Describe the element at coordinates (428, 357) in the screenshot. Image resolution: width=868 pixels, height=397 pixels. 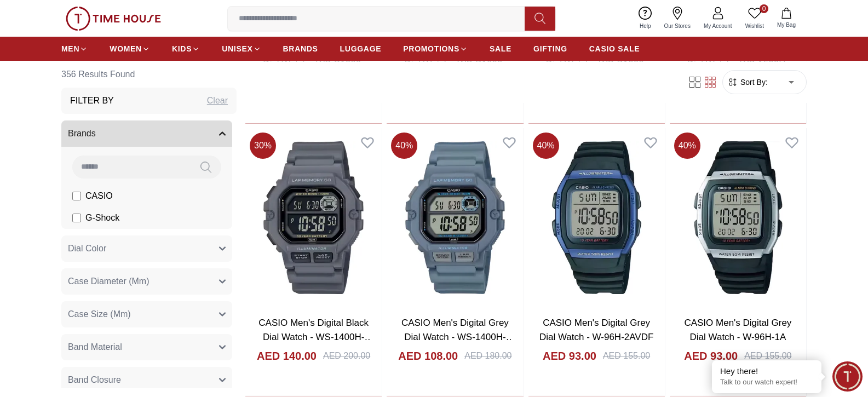
I see `h4: AED 108.00` at that location.